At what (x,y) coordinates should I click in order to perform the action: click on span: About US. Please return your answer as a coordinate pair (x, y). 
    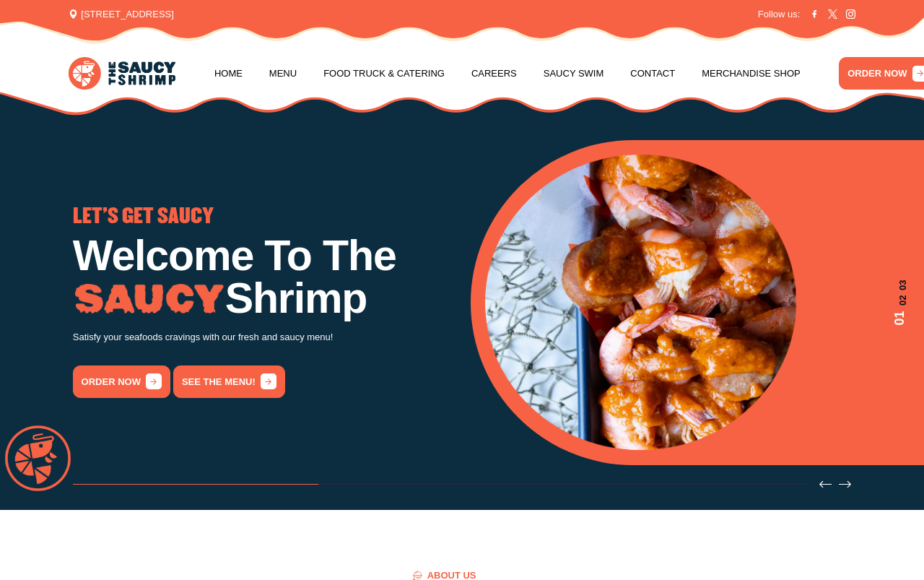
    Looking at the image, I should click on (445, 575).